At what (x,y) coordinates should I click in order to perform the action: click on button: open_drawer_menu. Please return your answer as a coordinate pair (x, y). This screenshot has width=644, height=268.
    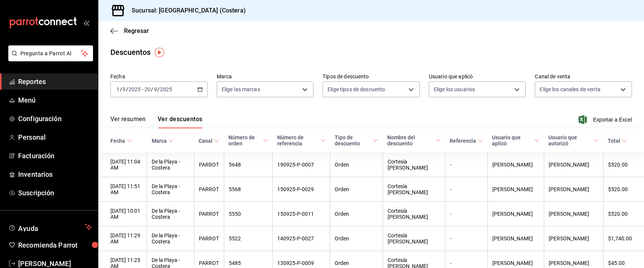
    Looking at the image, I should click on (86, 22).